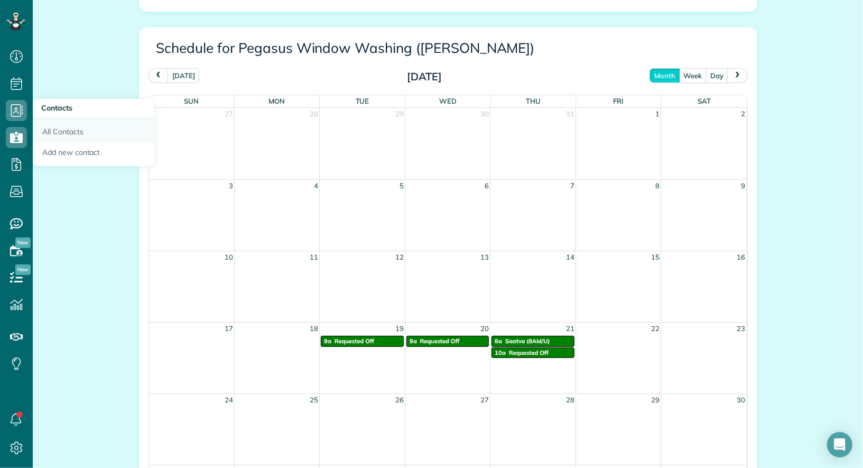 Image resolution: width=863 pixels, height=468 pixels. I want to click on span: 5, so click(402, 186).